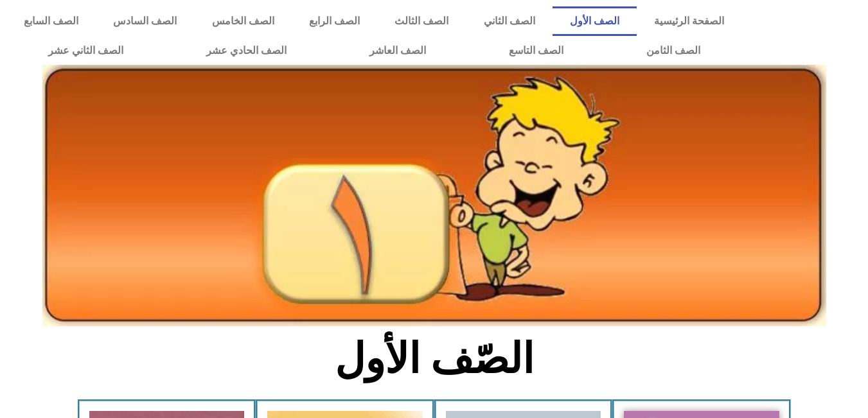 Image resolution: width=868 pixels, height=418 pixels. I want to click on a: الصف العاشر, so click(397, 51).